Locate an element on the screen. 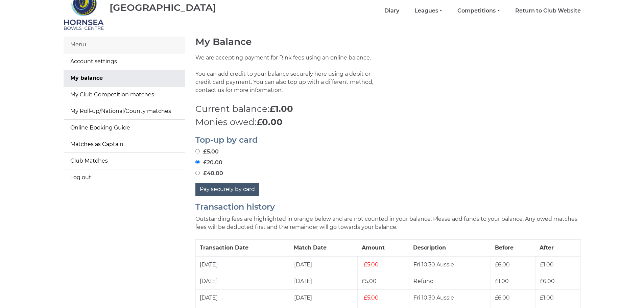  a: Club Matches is located at coordinates (125, 161).